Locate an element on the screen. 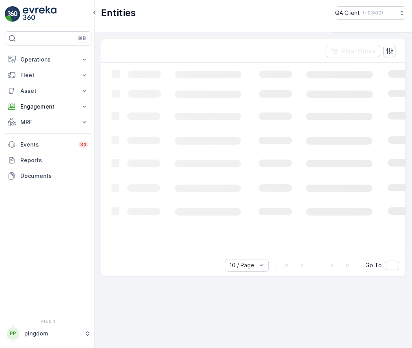 The image size is (412, 348). p: Clear Filters is located at coordinates (358, 51).